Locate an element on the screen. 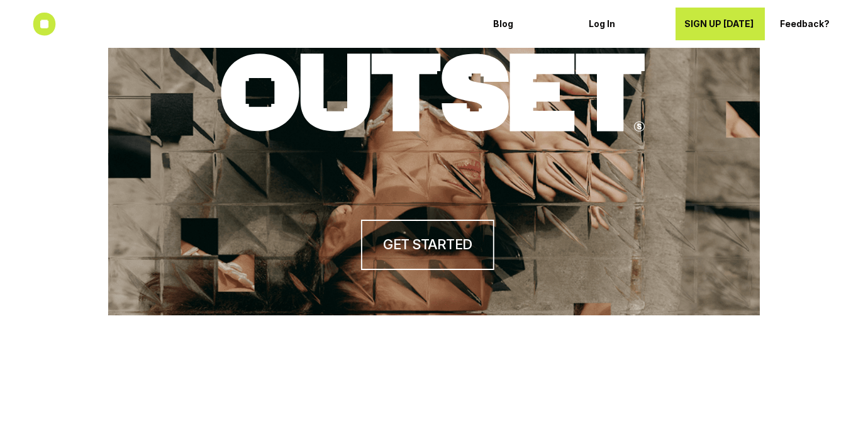 This screenshot has height=445, width=868. a: Log In is located at coordinates (624, 24).